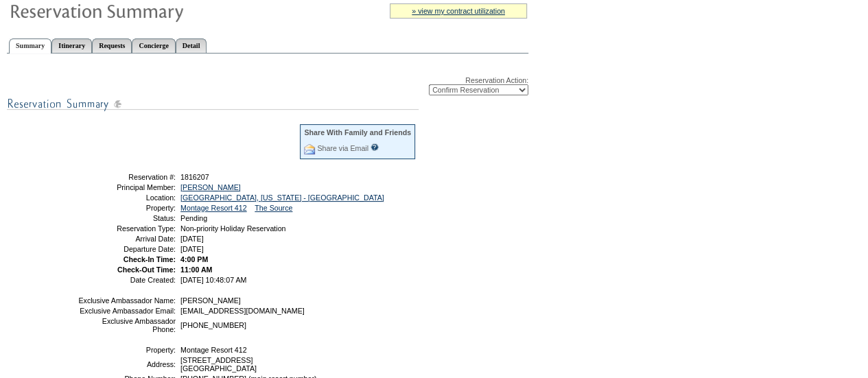 This screenshot has height=378, width=868. What do you see at coordinates (374, 147) in the screenshot?
I see `input: What is this?` at bounding box center [374, 147].